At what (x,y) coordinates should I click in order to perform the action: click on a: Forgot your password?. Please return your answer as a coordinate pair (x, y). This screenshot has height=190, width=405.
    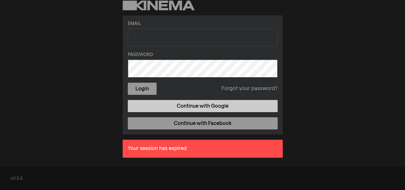
    Looking at the image, I should click on (249, 89).